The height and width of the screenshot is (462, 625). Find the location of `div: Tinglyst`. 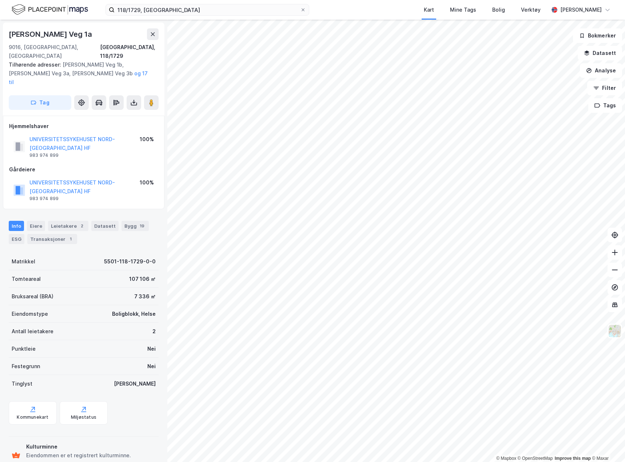

div: Tinglyst is located at coordinates (22, 384).